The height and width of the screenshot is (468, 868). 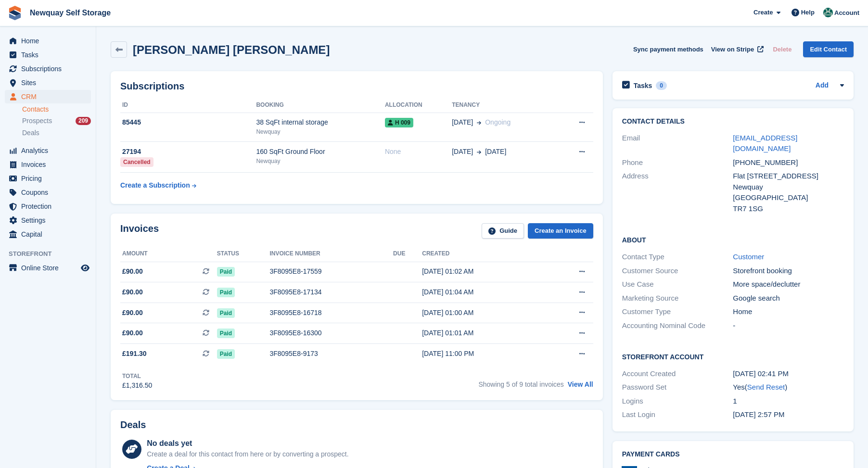 I want to click on span: Account, so click(x=847, y=13).